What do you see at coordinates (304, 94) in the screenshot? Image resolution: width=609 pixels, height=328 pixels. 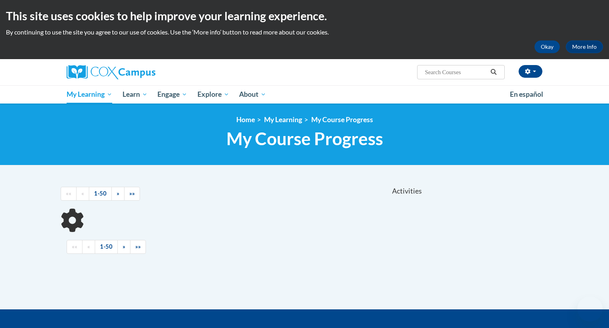 I see `div: Main menu` at bounding box center [304, 94].